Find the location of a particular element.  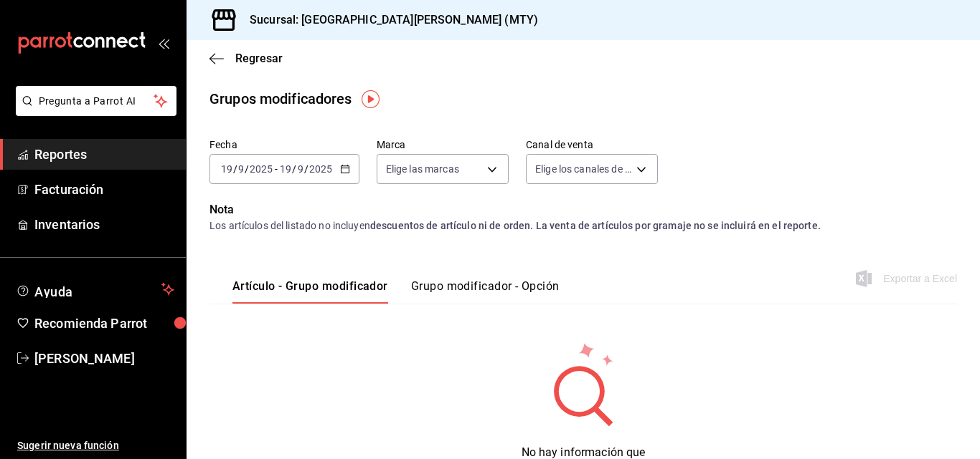

div: navigation tabs is located at coordinates (396, 292).